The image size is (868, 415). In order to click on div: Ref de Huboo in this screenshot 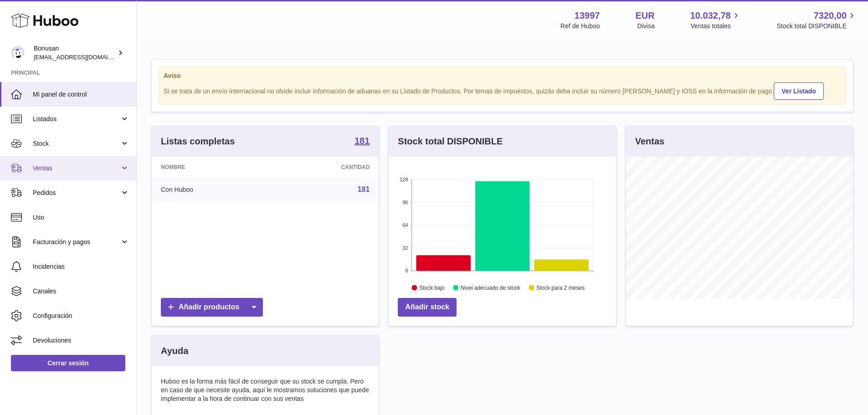, I will do `click(580, 26)`.